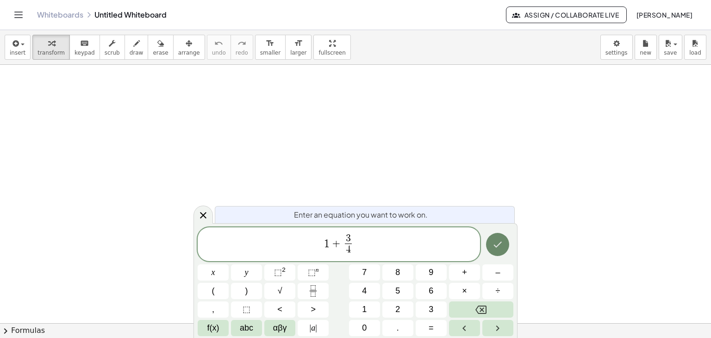 Image resolution: width=711 pixels, height=338 pixels. I want to click on button: Functions, so click(213, 328).